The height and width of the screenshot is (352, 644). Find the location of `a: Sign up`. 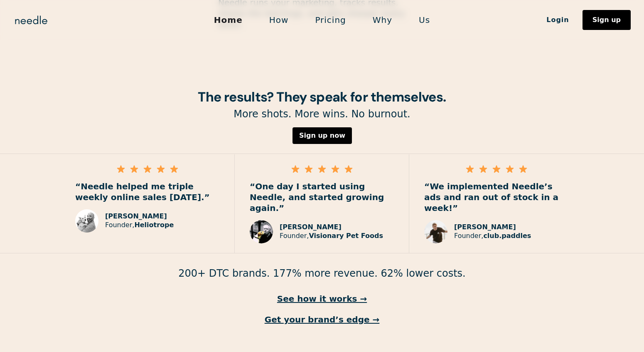

a: Sign up is located at coordinates (606, 20).